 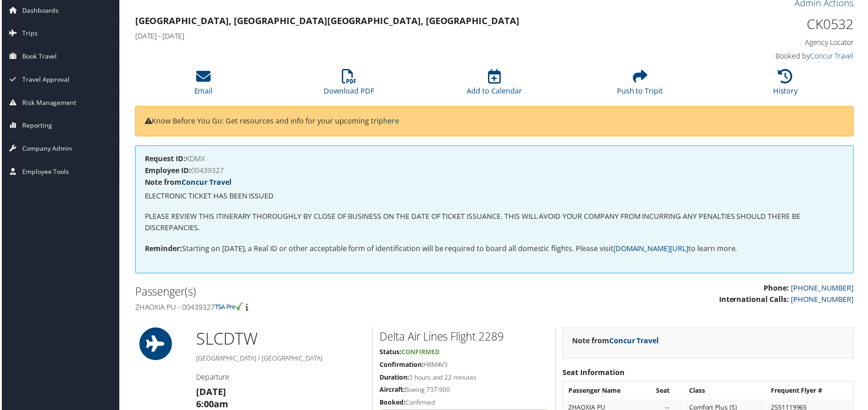 What do you see at coordinates (465, 392) in the screenshot?
I see `h5: Boeing 737-900` at bounding box center [465, 392].